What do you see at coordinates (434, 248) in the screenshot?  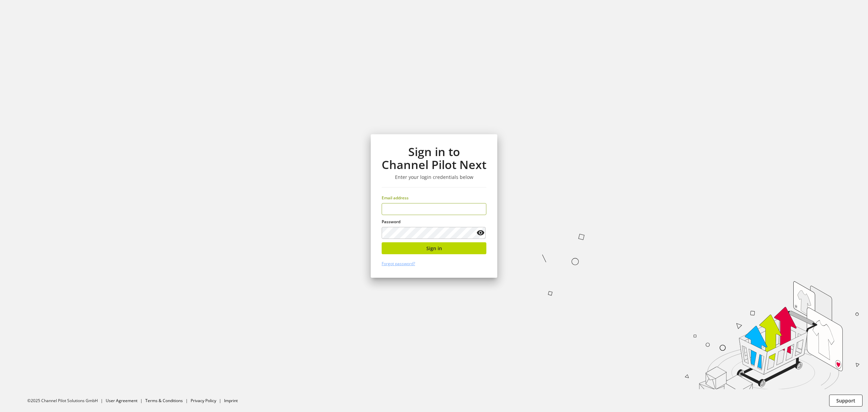 I see `button: Sign in` at bounding box center [434, 248].